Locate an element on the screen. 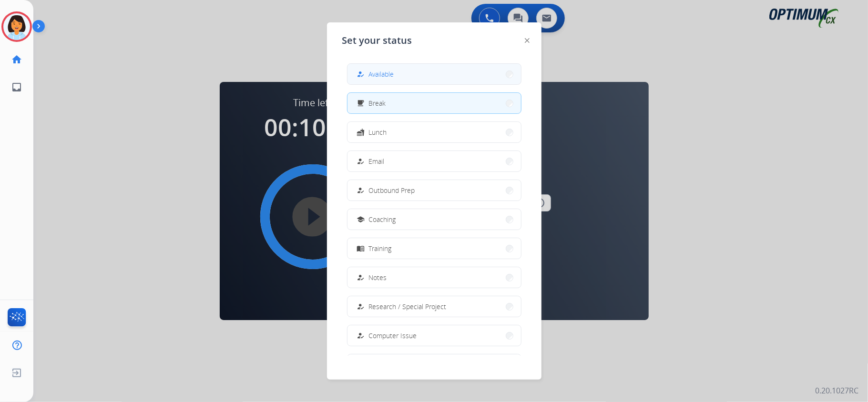 The image size is (868, 402). button: Break is located at coordinates (434, 103).